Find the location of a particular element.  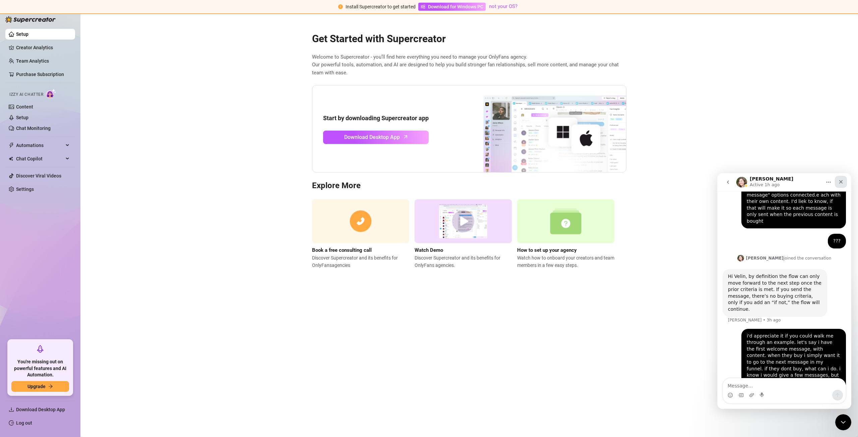

strong: Book a free consulting call is located at coordinates (342, 250).